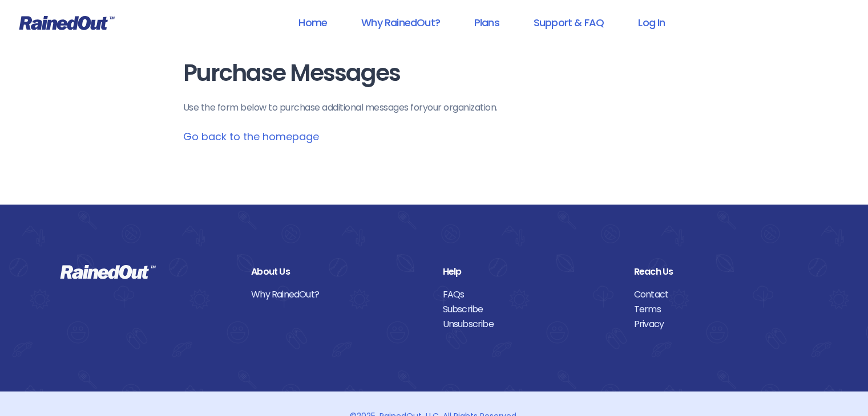 The width and height of the screenshot is (868, 416). Describe the element at coordinates (338, 272) in the screenshot. I see `div: About Us` at that location.